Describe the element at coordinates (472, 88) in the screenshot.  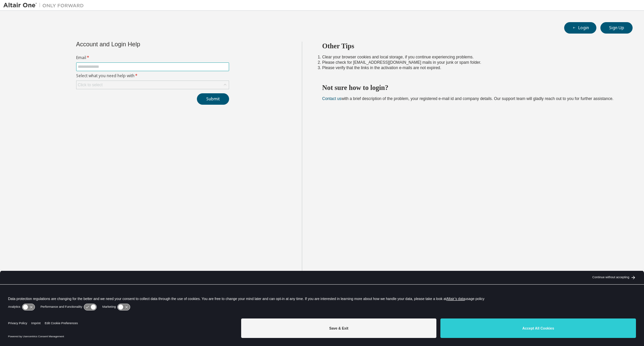
I see `h2: Not sure how to login?` at that location.